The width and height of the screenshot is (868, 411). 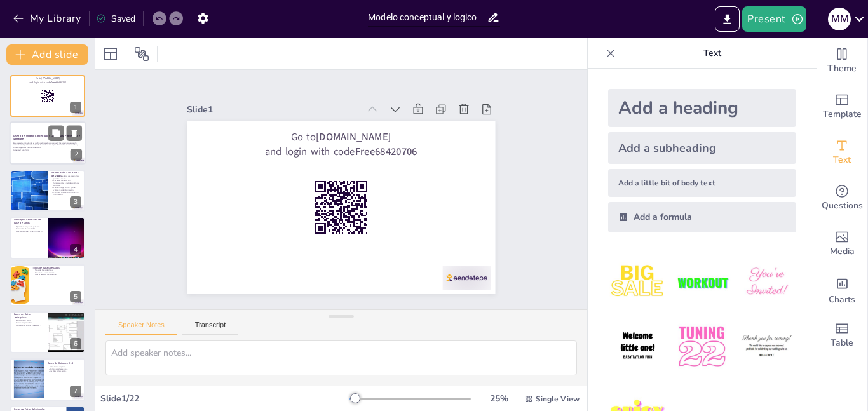 What do you see at coordinates (767, 282) in the screenshot?
I see `img: 3.jpeg` at bounding box center [767, 282].